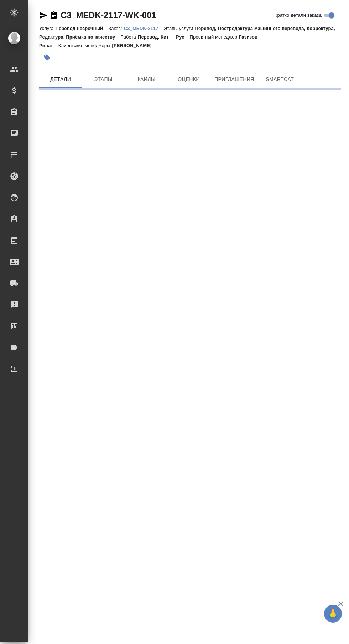  Describe the element at coordinates (180, 28) in the screenshot. I see `p: Этапы услуги` at that location.